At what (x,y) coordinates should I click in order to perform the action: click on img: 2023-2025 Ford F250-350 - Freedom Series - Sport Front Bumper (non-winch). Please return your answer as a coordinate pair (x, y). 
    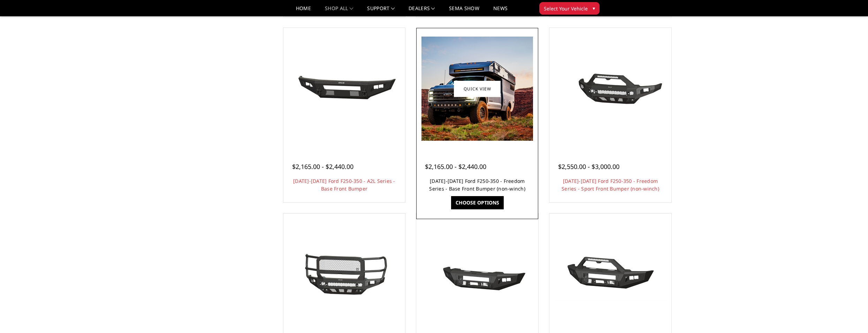
    Looking at the image, I should click on (610, 89).